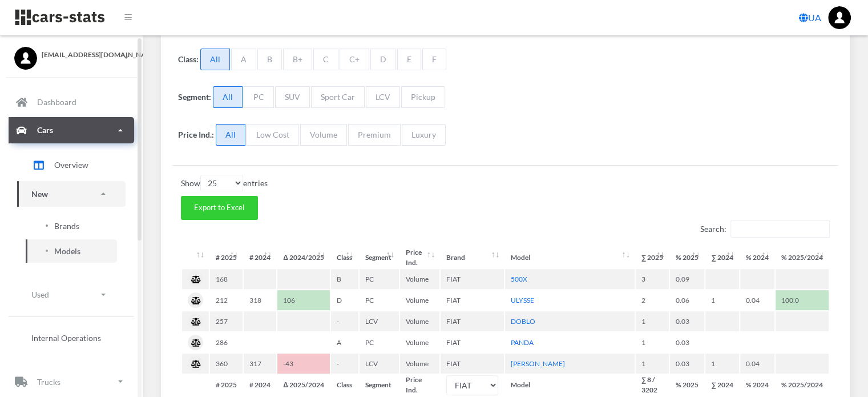 The width and height of the screenshot is (868, 397). Describe the element at coordinates (226, 385) in the screenshot. I see `th: # 2025` at that location.